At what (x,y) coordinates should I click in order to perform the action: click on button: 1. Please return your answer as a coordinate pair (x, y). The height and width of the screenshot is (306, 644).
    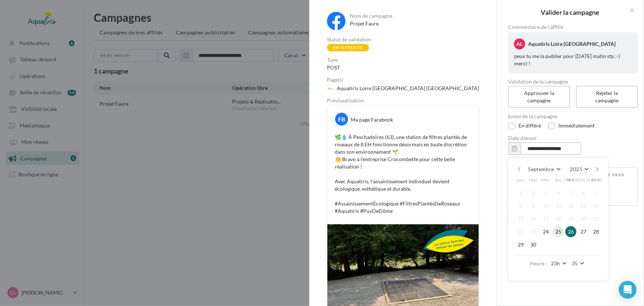
    Looking at the image, I should click on (521, 193).